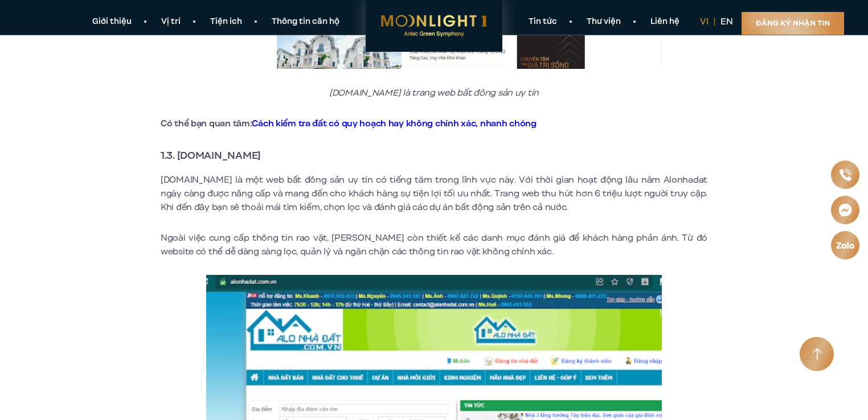 This screenshot has width=868, height=420. I want to click on a: vi, so click(704, 22).